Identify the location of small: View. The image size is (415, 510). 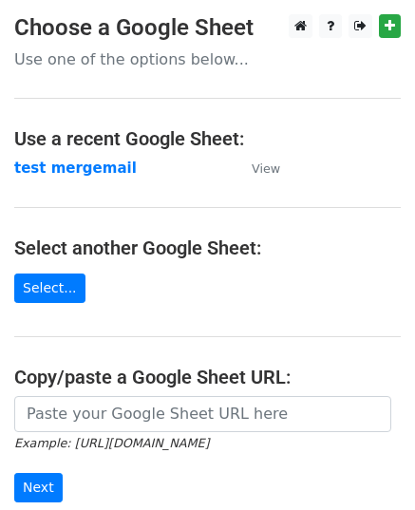
(266, 168).